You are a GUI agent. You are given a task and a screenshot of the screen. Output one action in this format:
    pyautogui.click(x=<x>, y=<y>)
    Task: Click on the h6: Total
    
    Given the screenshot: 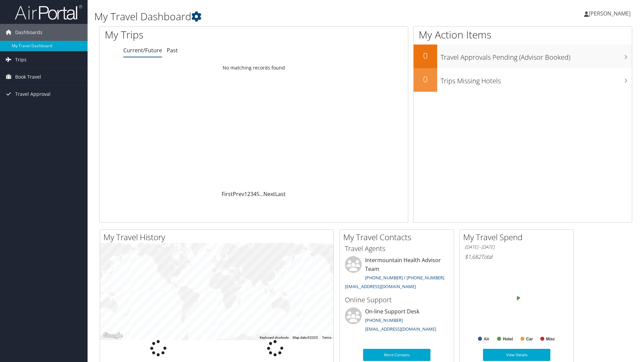 What is the action you would take?
    pyautogui.click(x=517, y=256)
    